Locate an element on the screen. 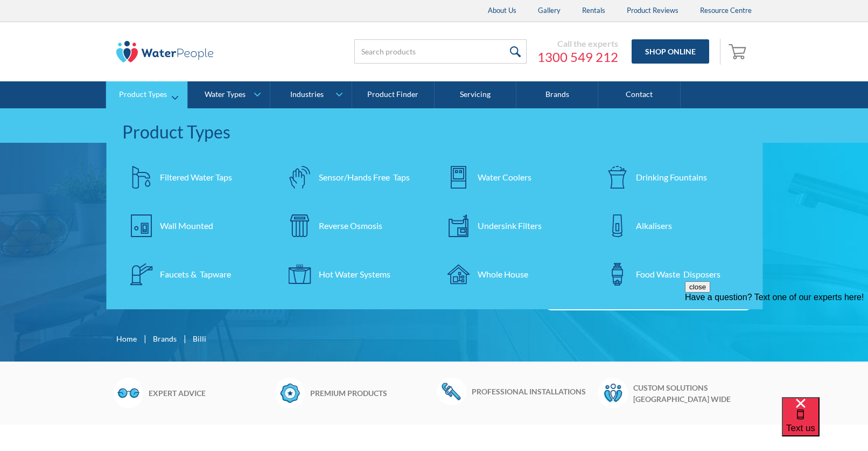  a: Faucets & Tapware is located at coordinates (196, 274).